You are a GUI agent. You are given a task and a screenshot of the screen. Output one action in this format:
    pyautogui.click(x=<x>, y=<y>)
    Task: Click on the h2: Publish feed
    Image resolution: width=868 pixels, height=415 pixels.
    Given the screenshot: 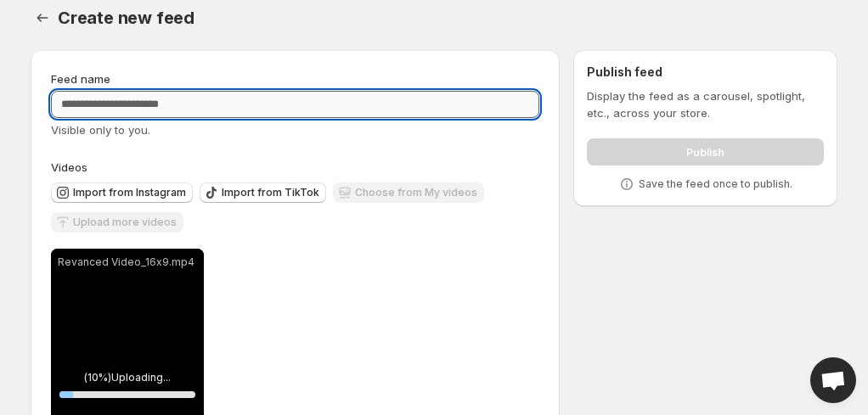 What is the action you would take?
    pyautogui.click(x=705, y=72)
    